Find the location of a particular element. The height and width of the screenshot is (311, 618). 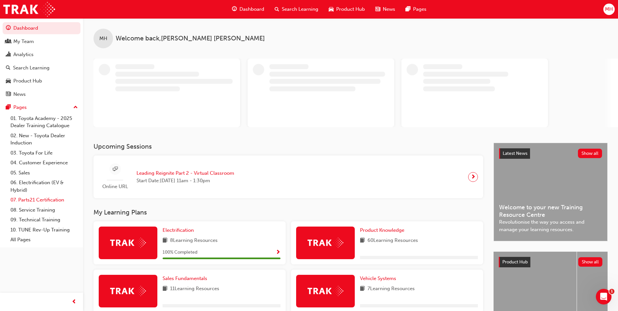

span: Revolutionise the way you access and manage your learning resources. is located at coordinates (551, 226).